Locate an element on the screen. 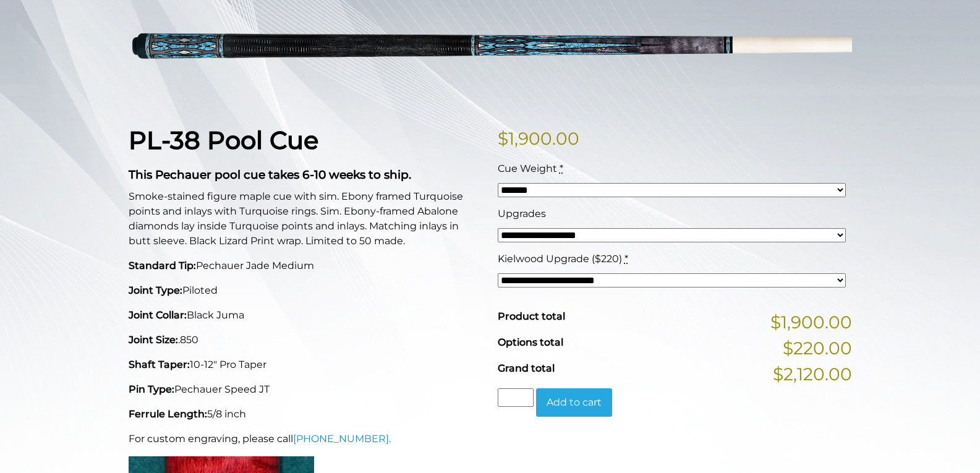 Image resolution: width=980 pixels, height=473 pixels. strong: Joint Size: is located at coordinates (153, 340).